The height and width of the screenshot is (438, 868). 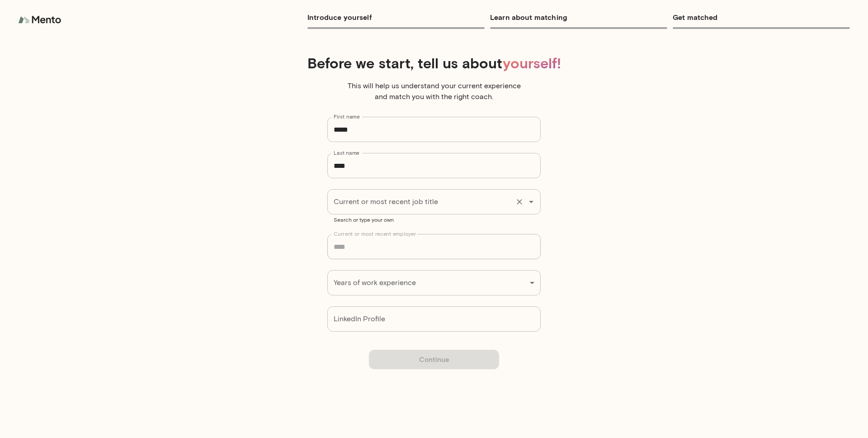 I want to click on h6: Introduce yourself, so click(x=396, y=17).